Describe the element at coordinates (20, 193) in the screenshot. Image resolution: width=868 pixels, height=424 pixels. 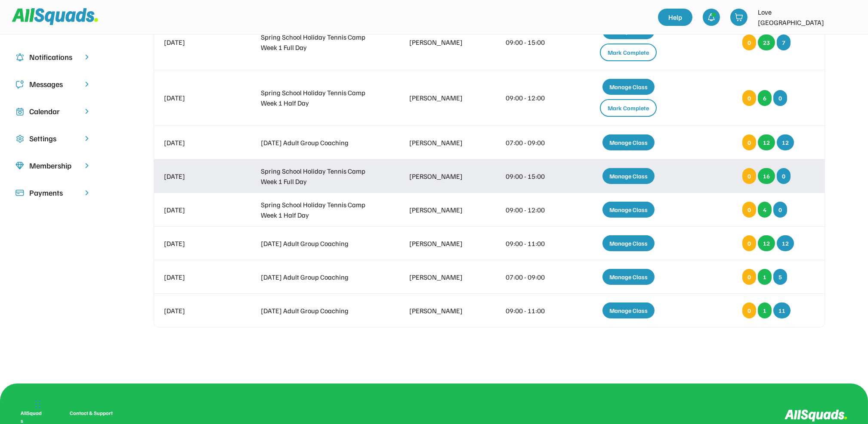
I see `img: Icon%20%2815%29.svg` at that location.